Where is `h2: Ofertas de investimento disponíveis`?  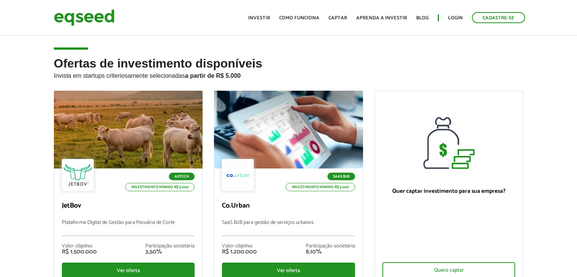
h2: Ofertas de investimento disponíveis is located at coordinates (289, 74).